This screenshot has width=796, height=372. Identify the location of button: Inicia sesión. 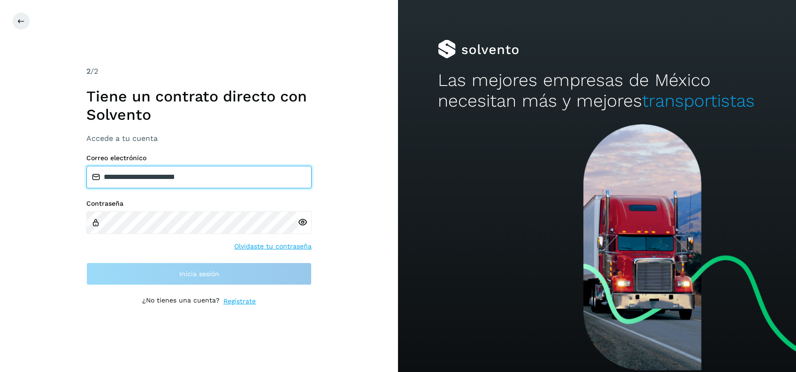
(199, 274).